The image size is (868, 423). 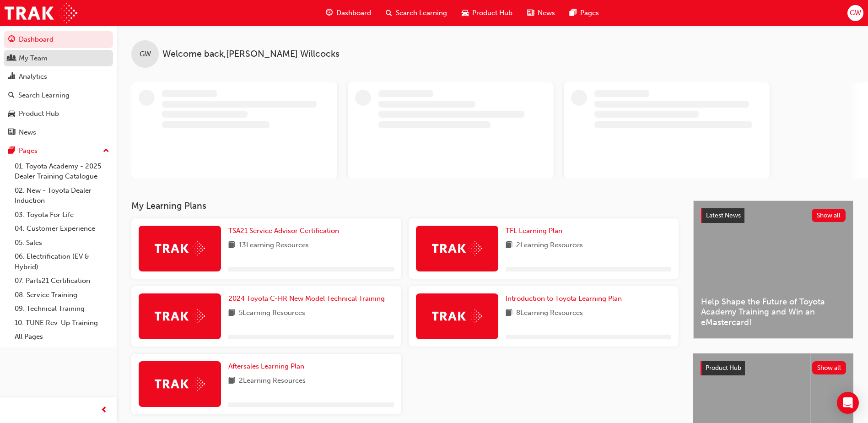 What do you see at coordinates (421, 13) in the screenshot?
I see `span: Search Learning` at bounding box center [421, 13].